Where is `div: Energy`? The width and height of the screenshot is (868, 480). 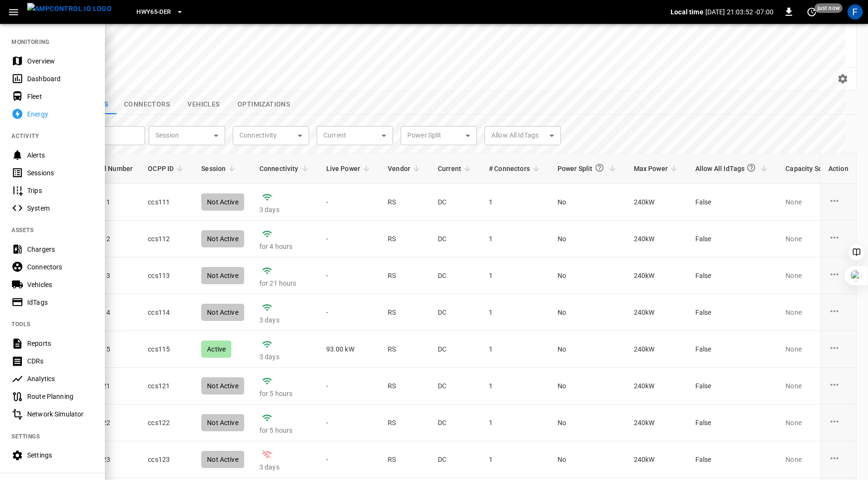 div: Energy is located at coordinates (60, 114).